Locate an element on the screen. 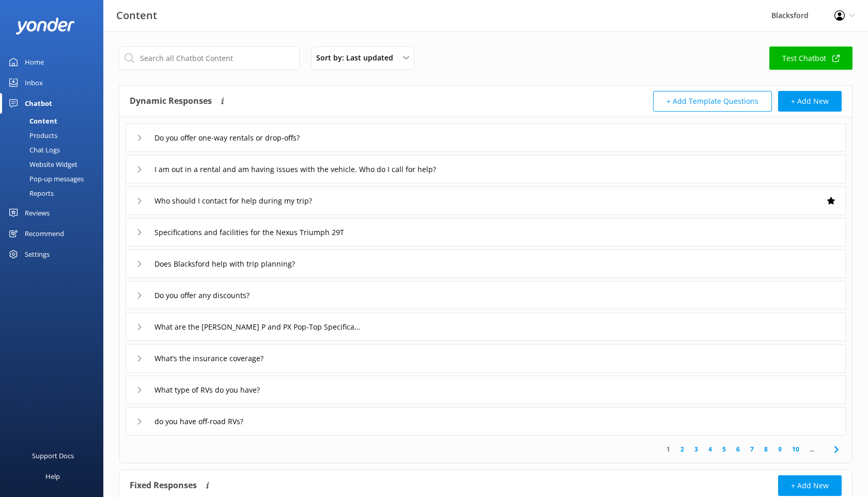 The height and width of the screenshot is (497, 868). div: Recommend is located at coordinates (44, 234).